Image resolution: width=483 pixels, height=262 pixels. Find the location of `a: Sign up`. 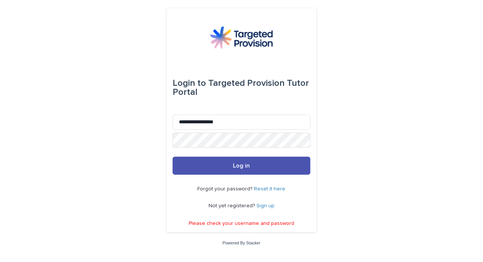

a: Sign up is located at coordinates (265, 206).